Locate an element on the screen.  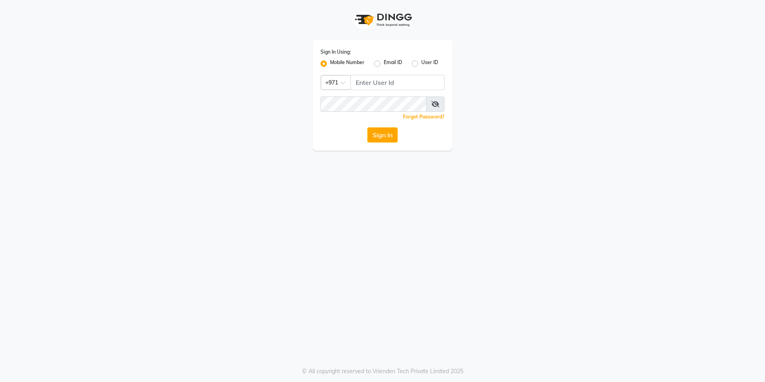
label: Sign In Using: is located at coordinates (336, 52).